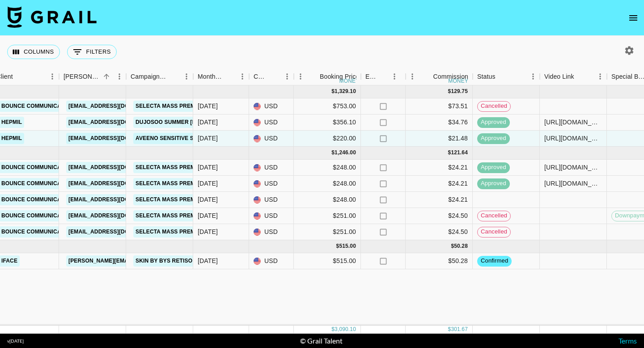 Image resolution: width=644 pixels, height=348 pixels. Describe the element at coordinates (459, 92) in the screenshot. I see `div: 129.75` at that location.